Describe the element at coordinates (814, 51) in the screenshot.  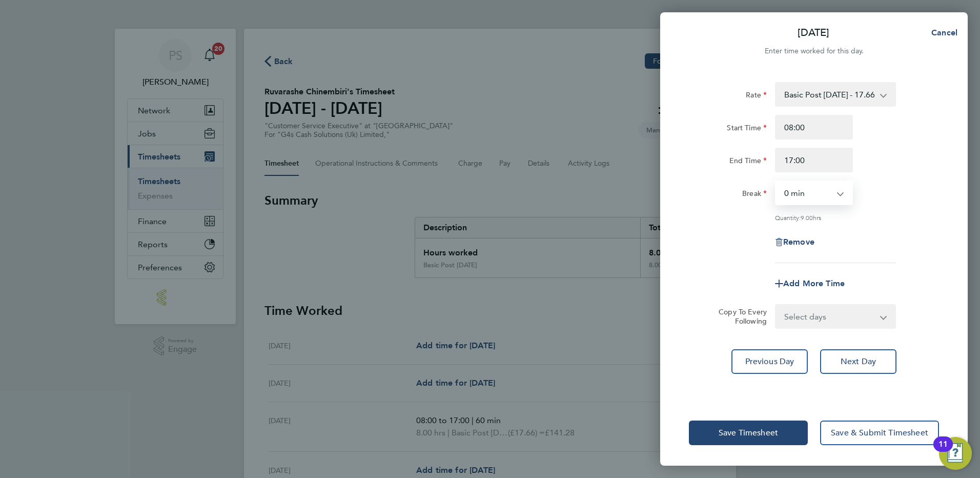
I see `div: Enter time worked for this day.` at that location.